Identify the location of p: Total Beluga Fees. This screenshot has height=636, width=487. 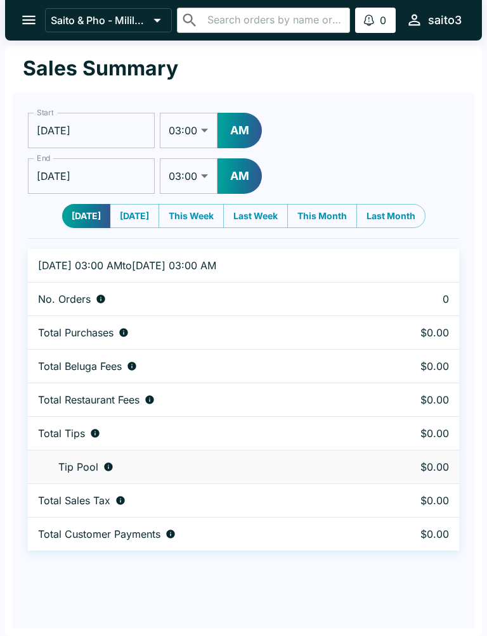
(80, 366).